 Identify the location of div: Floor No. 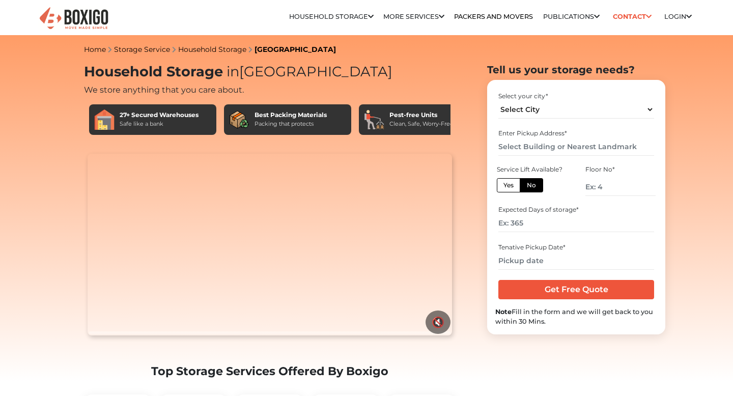
(620, 169).